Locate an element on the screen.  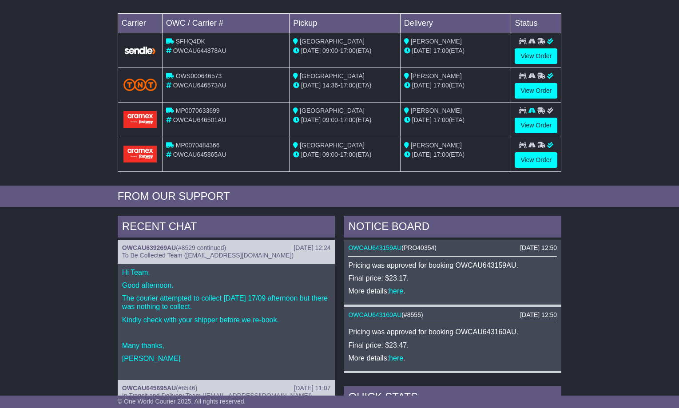
p: Final price: $23.17. is located at coordinates (452, 278).